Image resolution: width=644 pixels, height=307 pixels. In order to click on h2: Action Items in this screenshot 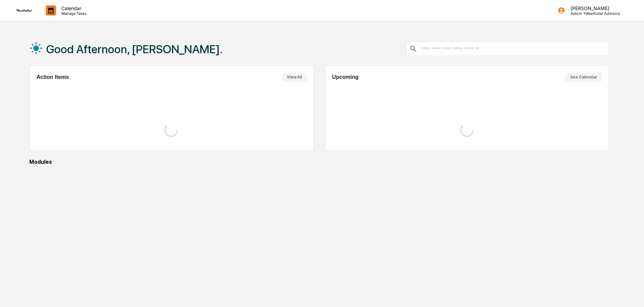, I will do `click(53, 77)`.